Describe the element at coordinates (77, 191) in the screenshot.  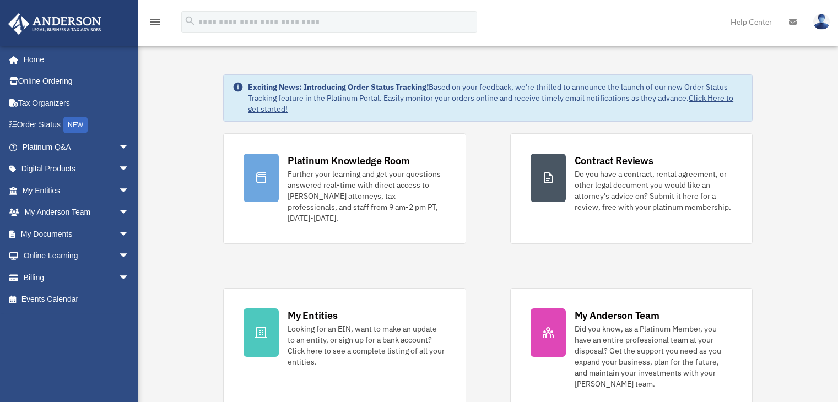
I see `a: My Entitiesarrow_drop_down` at that location.